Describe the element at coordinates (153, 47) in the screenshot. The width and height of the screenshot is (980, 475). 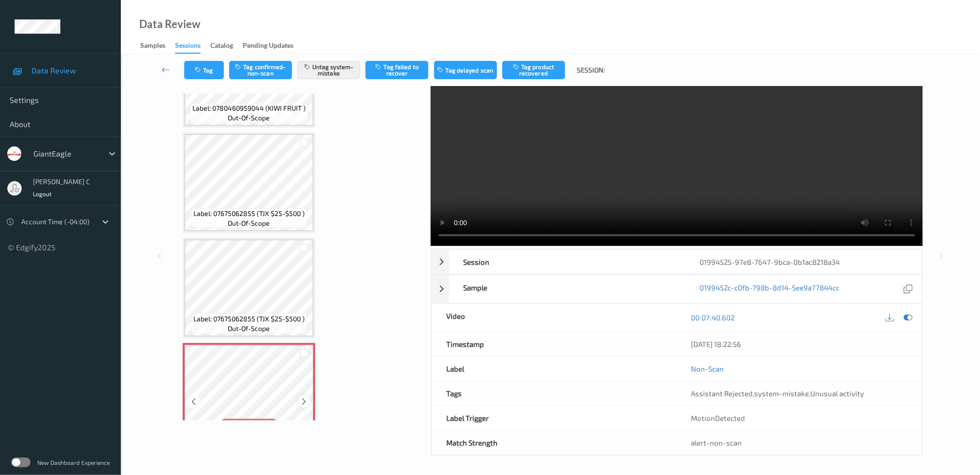
I see `div: Samples` at that location.